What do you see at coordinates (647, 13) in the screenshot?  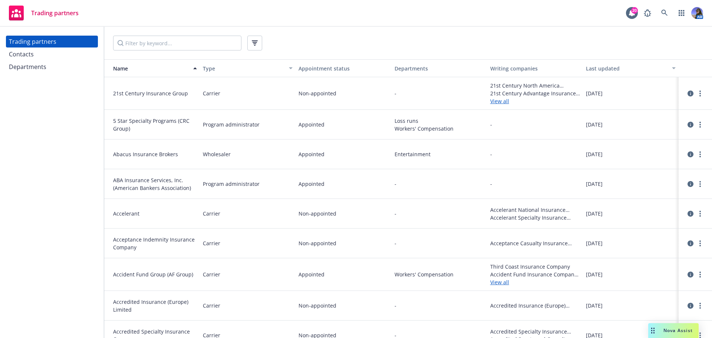 I see `a: Report a Bug` at bounding box center [647, 13].